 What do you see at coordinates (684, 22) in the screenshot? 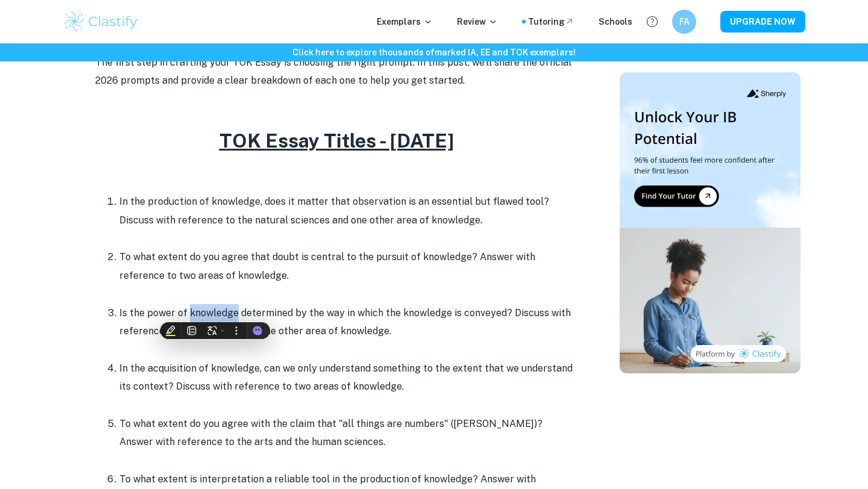
I see `h6: FA` at bounding box center [684, 22].